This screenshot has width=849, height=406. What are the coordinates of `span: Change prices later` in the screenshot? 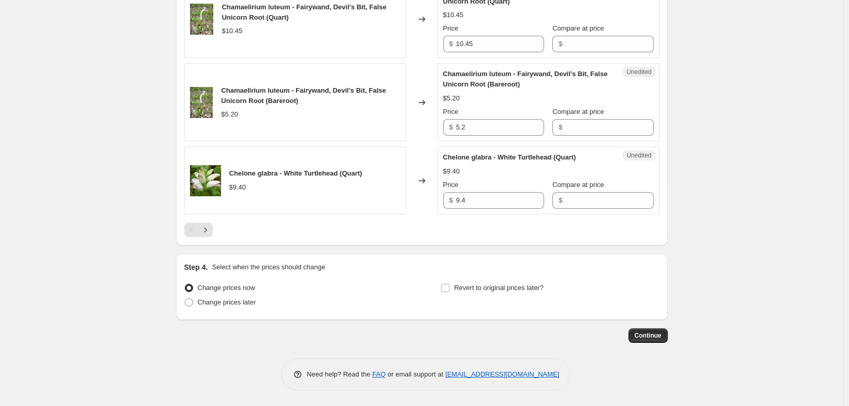 It's located at (227, 302).